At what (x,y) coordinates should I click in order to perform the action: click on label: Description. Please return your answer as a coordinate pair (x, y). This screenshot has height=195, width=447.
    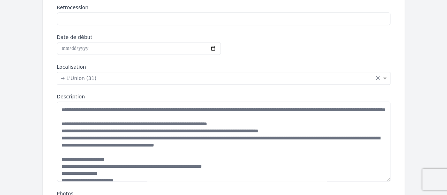
    Looking at the image, I should click on (224, 96).